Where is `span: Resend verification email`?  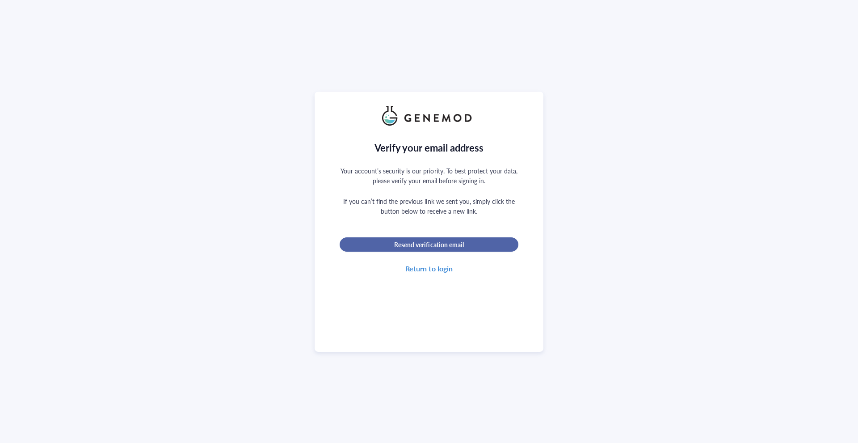
span: Resend verification email is located at coordinates (429, 244).